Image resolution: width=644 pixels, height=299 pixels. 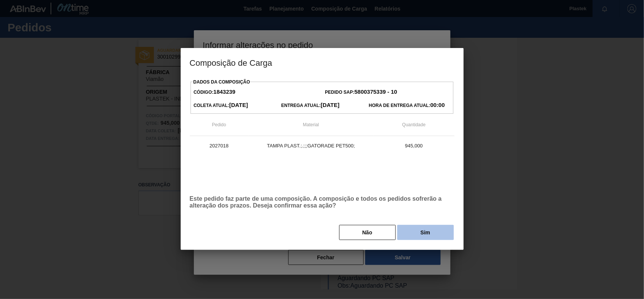 I want to click on strong: 00:00, so click(x=437, y=104).